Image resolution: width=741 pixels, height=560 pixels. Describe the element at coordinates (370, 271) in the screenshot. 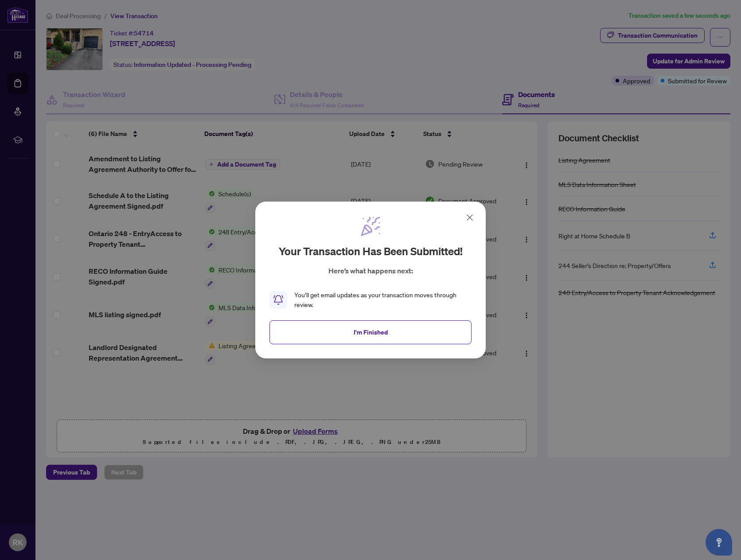

I see `p: Here’s what happens next:` at that location.